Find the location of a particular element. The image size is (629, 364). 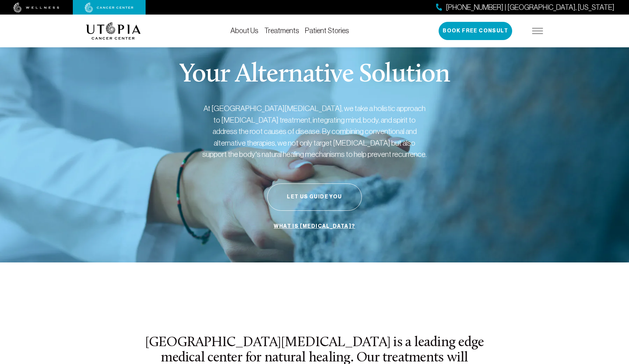

a: About Us is located at coordinates (244, 31).